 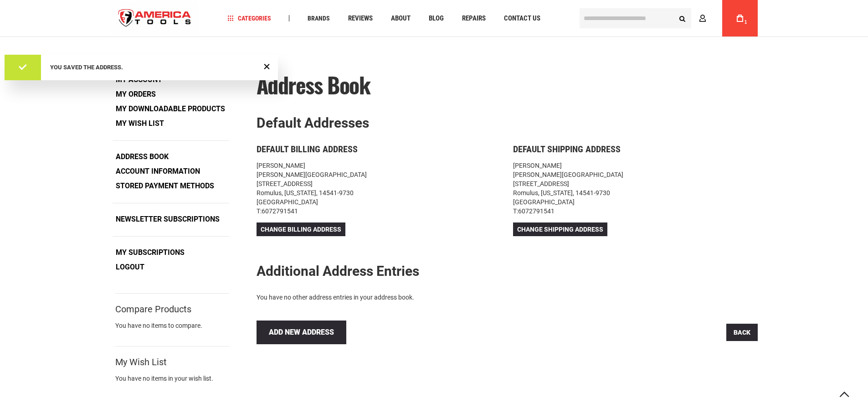 I want to click on span: Categories, so click(x=250, y=18).